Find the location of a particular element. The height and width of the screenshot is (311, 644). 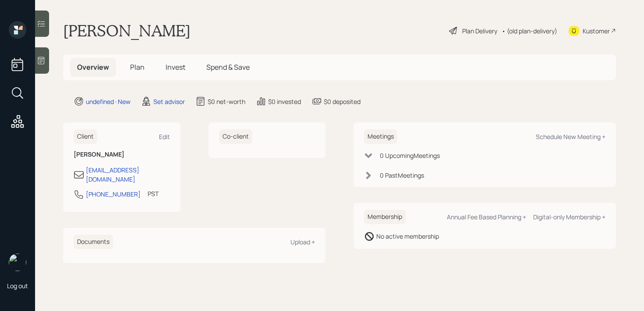

h6: Meetings is located at coordinates (381, 136).